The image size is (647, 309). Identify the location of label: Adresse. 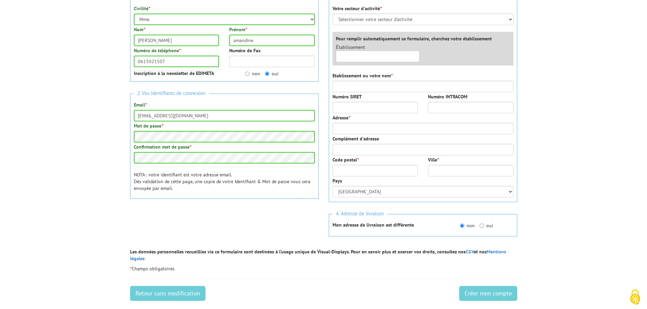
(341, 118).